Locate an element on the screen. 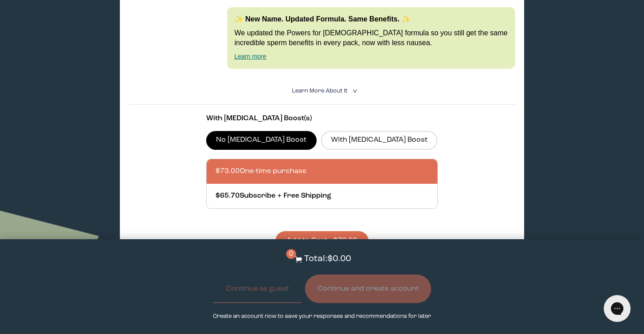  button: Continue and create account is located at coordinates (368, 289).